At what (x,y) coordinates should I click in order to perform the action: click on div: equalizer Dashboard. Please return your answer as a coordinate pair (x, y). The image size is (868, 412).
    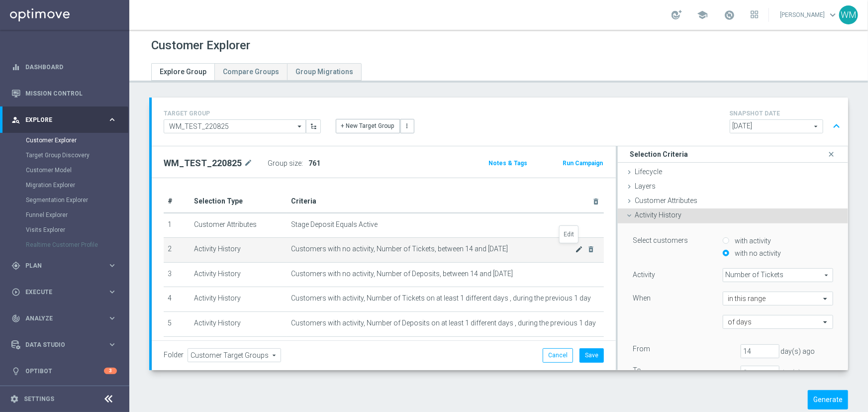
    Looking at the image, I should click on (64, 67).